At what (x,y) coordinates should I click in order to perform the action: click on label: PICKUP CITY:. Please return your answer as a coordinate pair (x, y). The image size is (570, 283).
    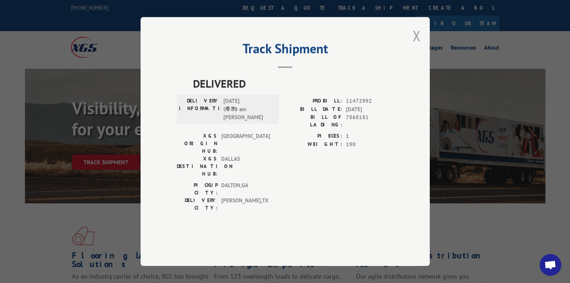
    Looking at the image, I should click on (197, 189).